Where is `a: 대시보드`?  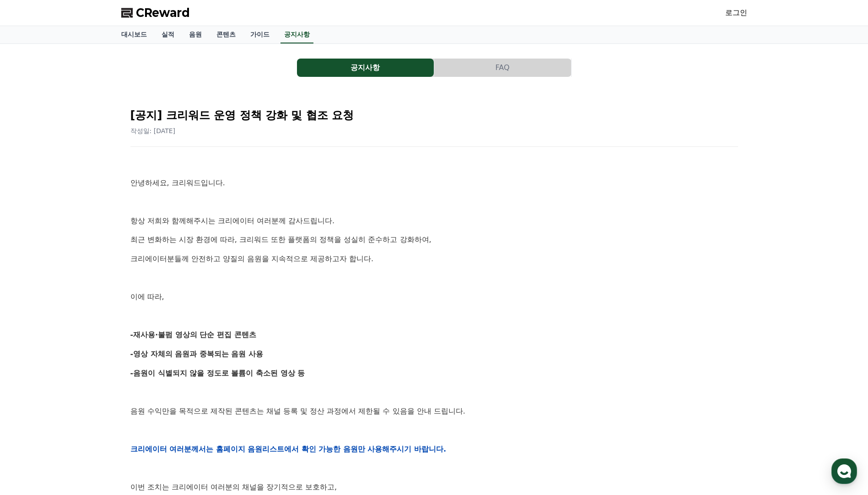 a: 대시보드 is located at coordinates (134, 35).